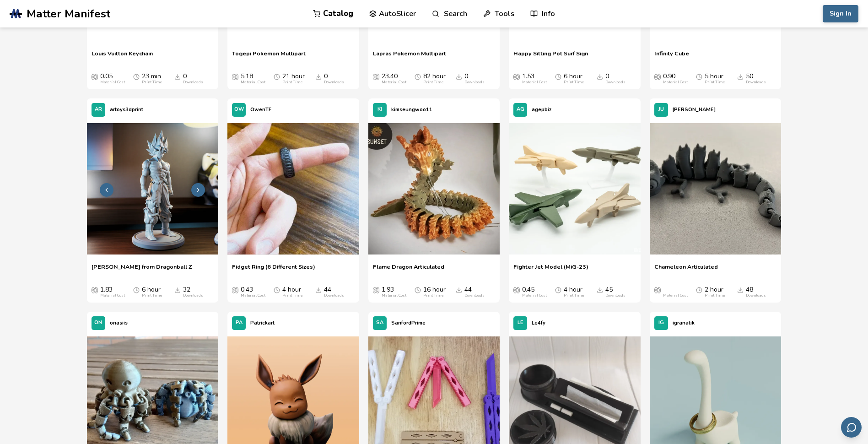 The height and width of the screenshot is (444, 868). Describe the element at coordinates (119, 322) in the screenshot. I see `p: onasiis` at that location.